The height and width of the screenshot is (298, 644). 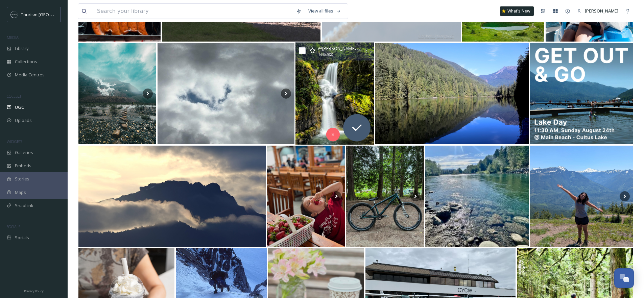 What do you see at coordinates (452, 94) in the screenshot?
I see `img: Reflections on Foley Lake, British Columbia 🇨🇦 #reflection #lake #mountains #calm #nature #backro...` at bounding box center [452, 94].